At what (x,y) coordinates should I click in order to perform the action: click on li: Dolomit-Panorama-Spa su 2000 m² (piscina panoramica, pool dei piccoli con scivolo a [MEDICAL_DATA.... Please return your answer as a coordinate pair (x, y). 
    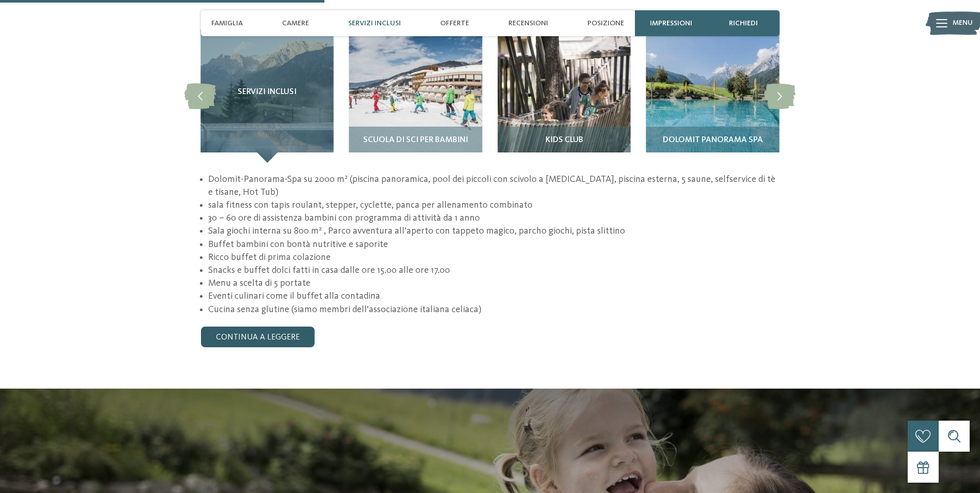
    Looking at the image, I should click on (494, 186).